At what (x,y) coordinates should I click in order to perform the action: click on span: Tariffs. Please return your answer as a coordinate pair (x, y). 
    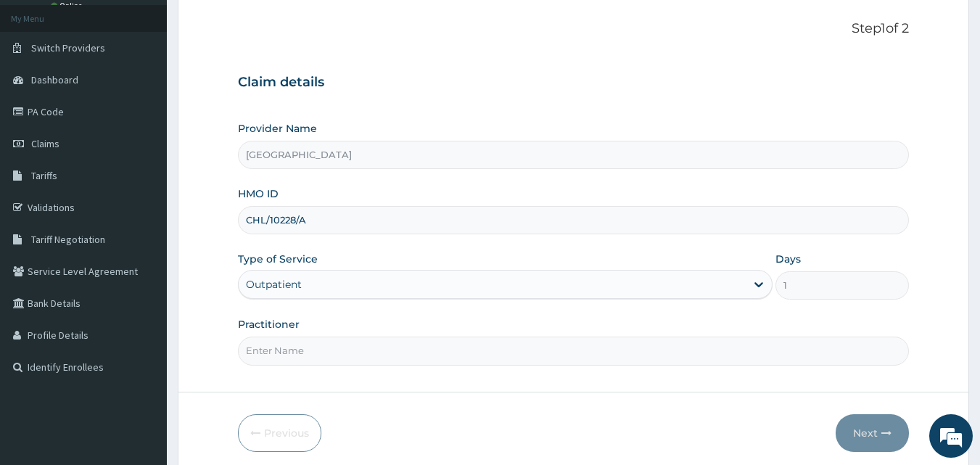
    Looking at the image, I should click on (44, 175).